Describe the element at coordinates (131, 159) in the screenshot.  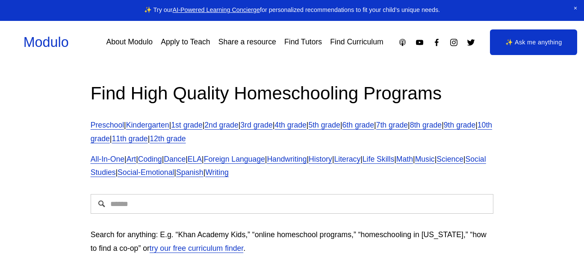
I see `a: Art` at that location.